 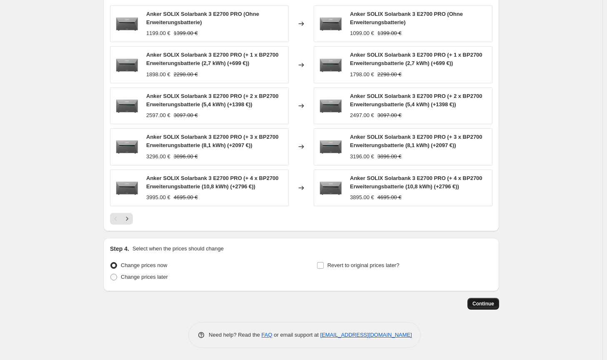 I want to click on a: FAQ, so click(x=267, y=335).